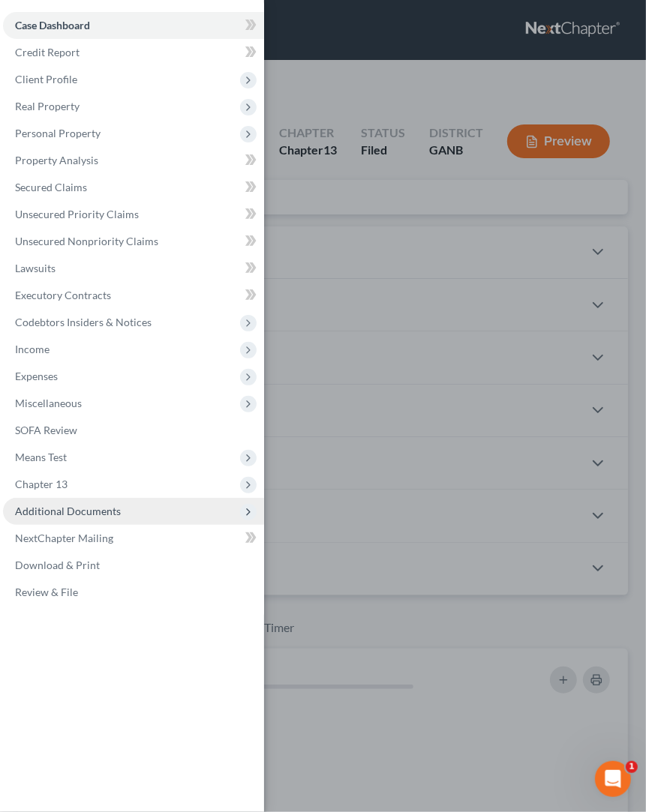  I want to click on span: Case Dashboard, so click(53, 25).